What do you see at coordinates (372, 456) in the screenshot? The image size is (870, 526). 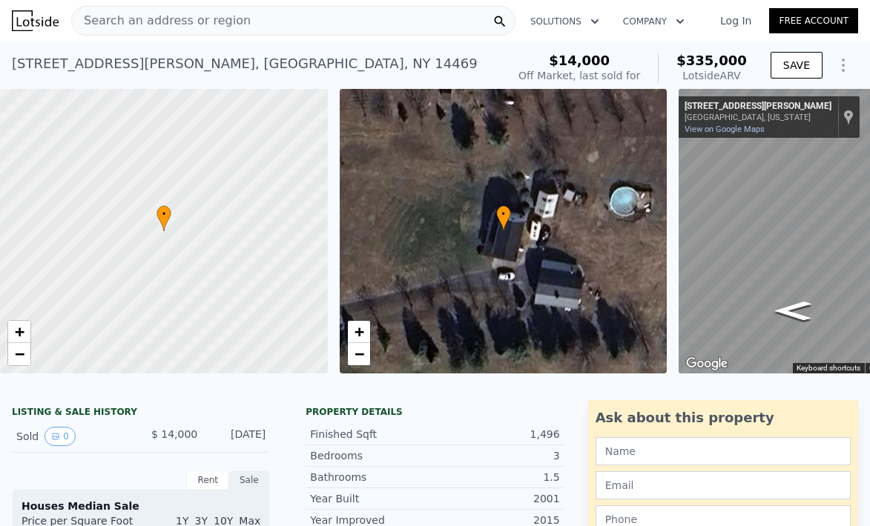 I see `div: Bedrooms` at bounding box center [372, 456].